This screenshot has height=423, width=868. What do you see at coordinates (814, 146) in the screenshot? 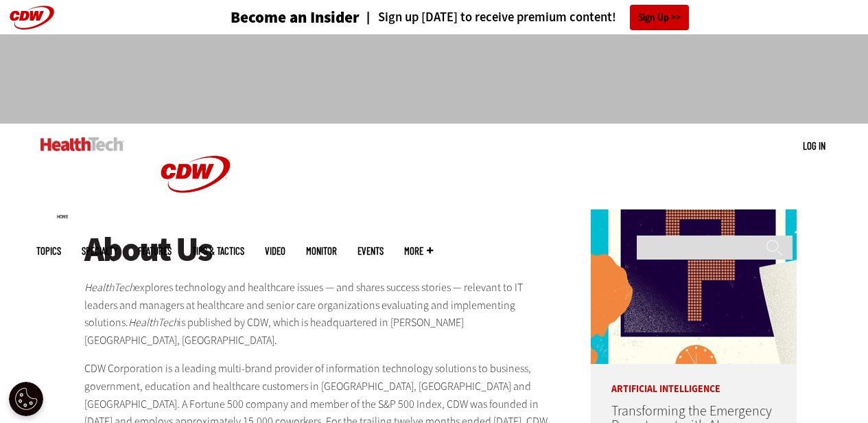
I see `div: User menu` at bounding box center [814, 146].